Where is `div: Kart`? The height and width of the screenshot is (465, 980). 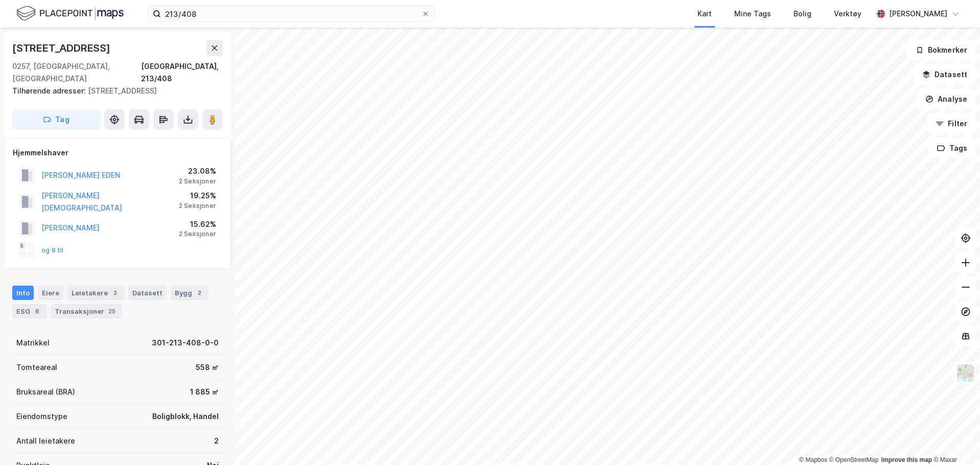
div: Kart is located at coordinates (704, 14).